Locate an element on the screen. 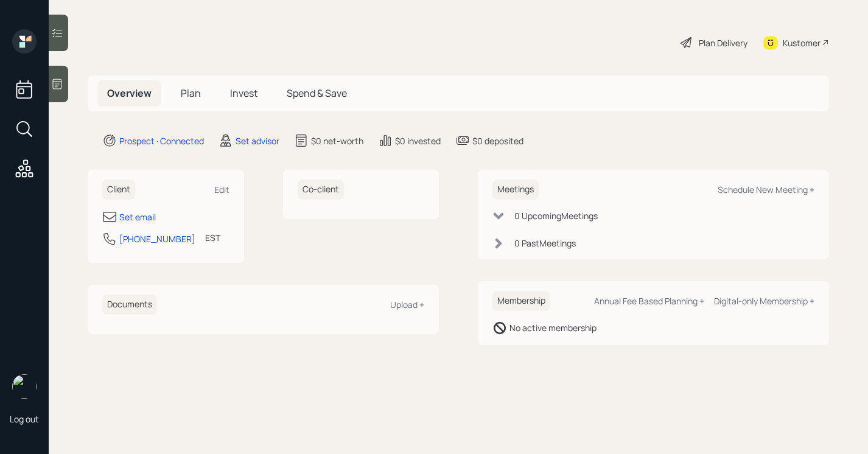  h6: Meetings is located at coordinates (515, 190).